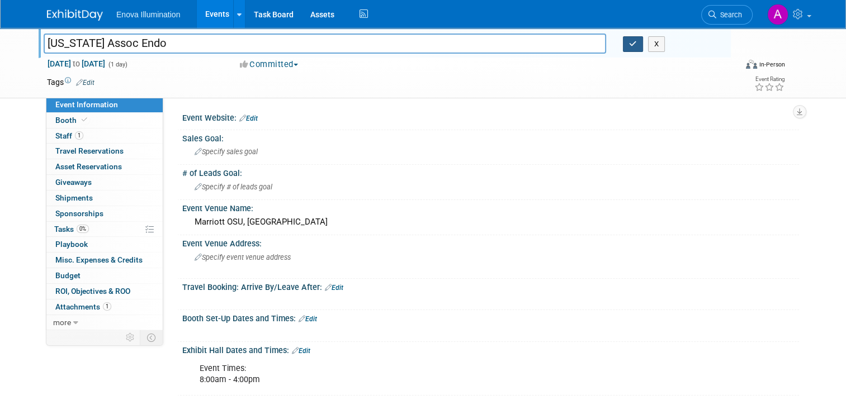 This screenshot has width=846, height=400. I want to click on a: Event Information, so click(105, 105).